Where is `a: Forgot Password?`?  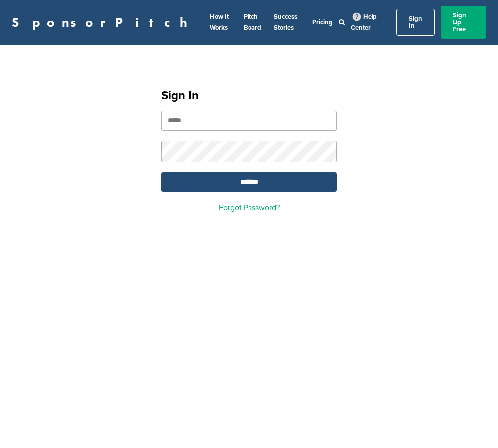
a: Forgot Password? is located at coordinates (249, 208).